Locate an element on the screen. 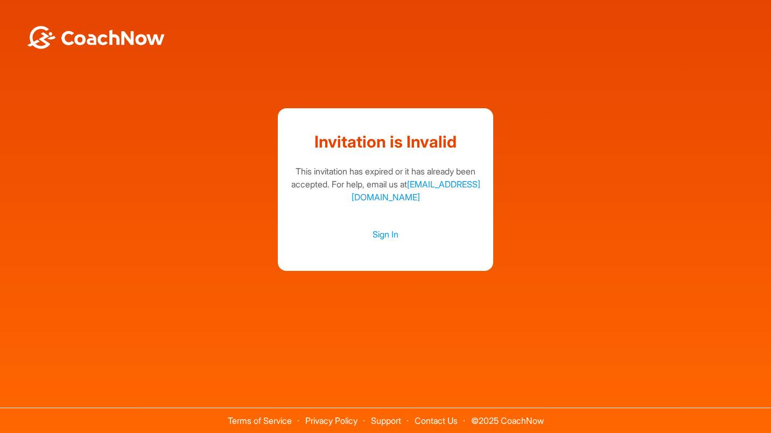 Image resolution: width=771 pixels, height=433 pixels. a: Support is located at coordinates (386, 421).